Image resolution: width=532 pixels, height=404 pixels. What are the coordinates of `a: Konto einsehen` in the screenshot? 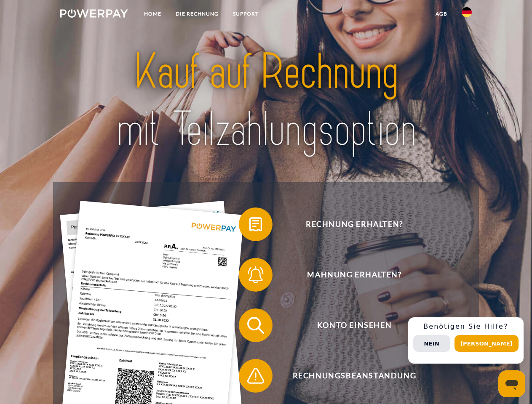 It's located at (349, 325).